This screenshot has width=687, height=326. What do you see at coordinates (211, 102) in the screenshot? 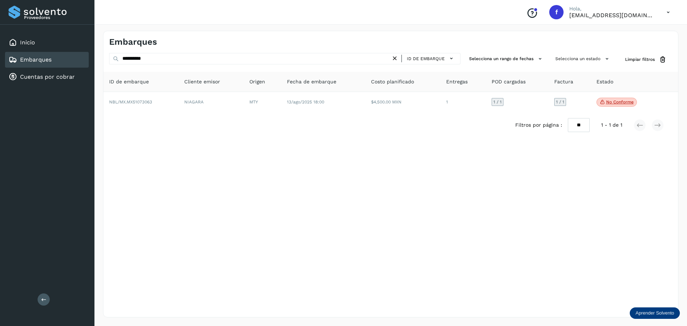
I see `td: NIAGARA` at bounding box center [211, 102].